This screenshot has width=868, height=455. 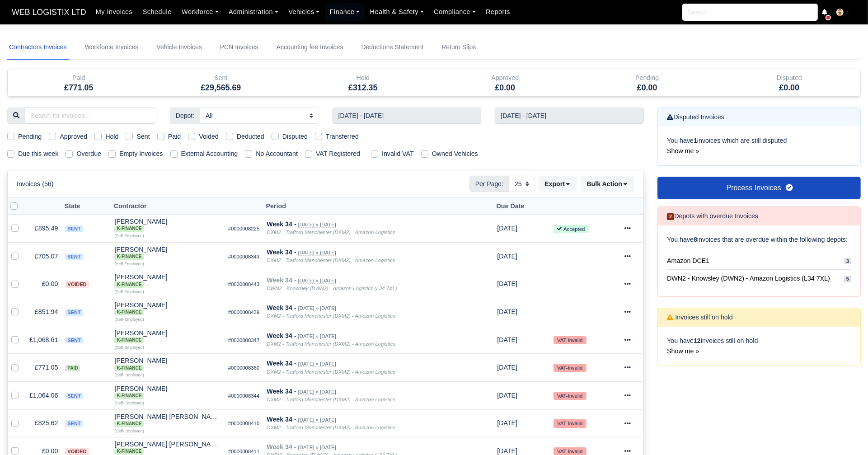 What do you see at coordinates (221, 87) in the screenshot?
I see `h5: £29,565.69` at bounding box center [221, 87].